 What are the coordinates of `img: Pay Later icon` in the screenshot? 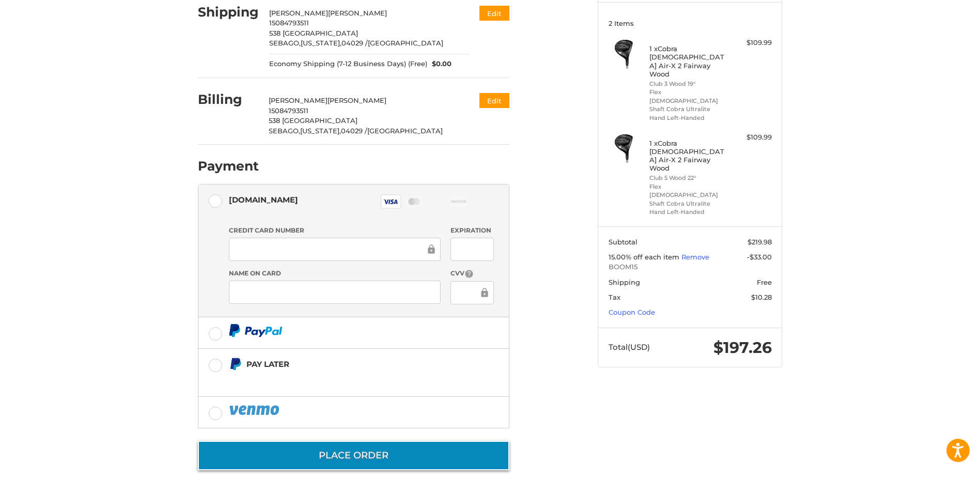 It's located at (235, 364).